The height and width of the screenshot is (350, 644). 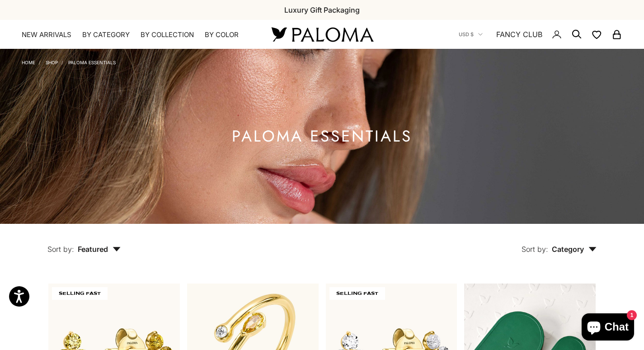 I want to click on span: USD $, so click(x=466, y=34).